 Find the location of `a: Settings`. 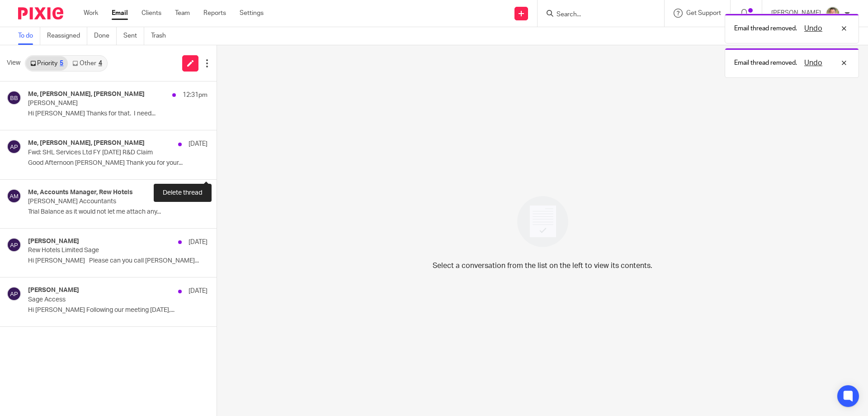

a: Settings is located at coordinates (251, 13).